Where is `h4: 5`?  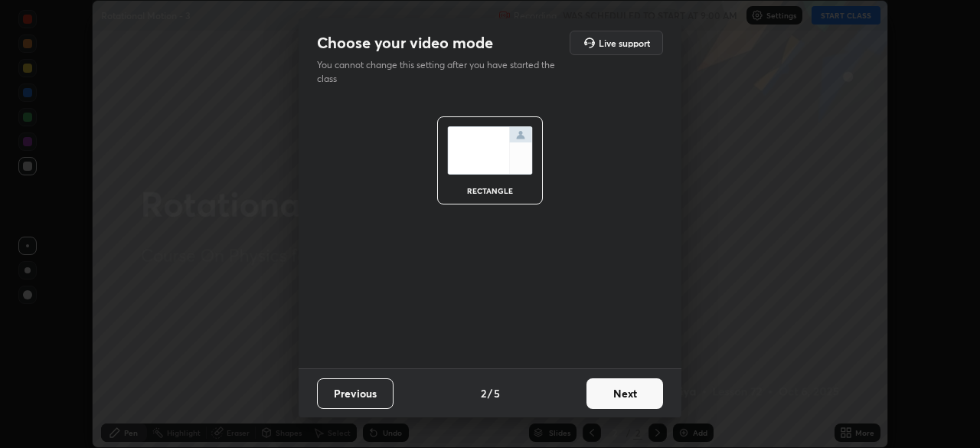
h4: 5 is located at coordinates (497, 392).